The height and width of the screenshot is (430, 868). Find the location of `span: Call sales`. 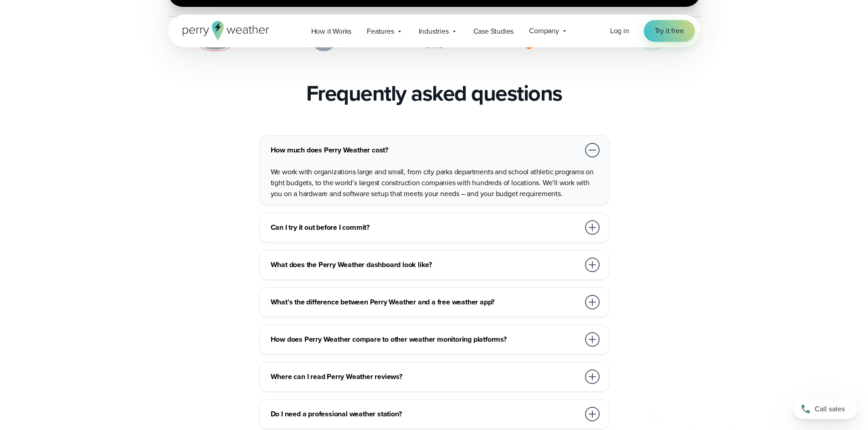

span: Call sales is located at coordinates (830, 409).